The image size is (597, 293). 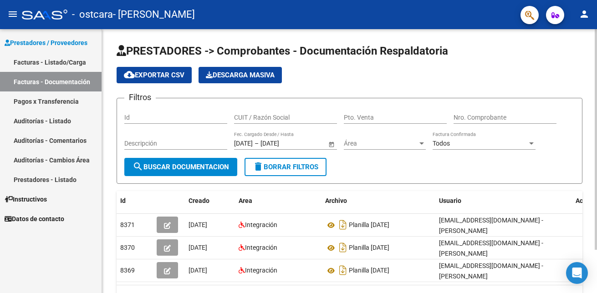 I want to click on span: 8370, so click(x=127, y=248).